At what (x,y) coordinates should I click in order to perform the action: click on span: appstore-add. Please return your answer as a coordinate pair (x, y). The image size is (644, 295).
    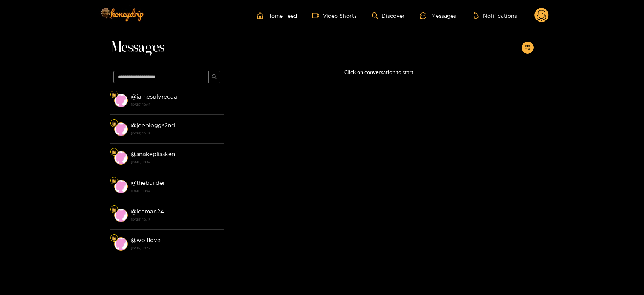
    Looking at the image, I should click on (527, 48).